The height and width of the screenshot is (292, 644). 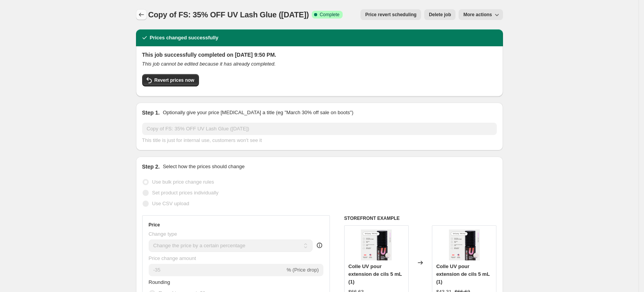 What do you see at coordinates (440, 15) in the screenshot?
I see `span: Delete job` at bounding box center [440, 15].